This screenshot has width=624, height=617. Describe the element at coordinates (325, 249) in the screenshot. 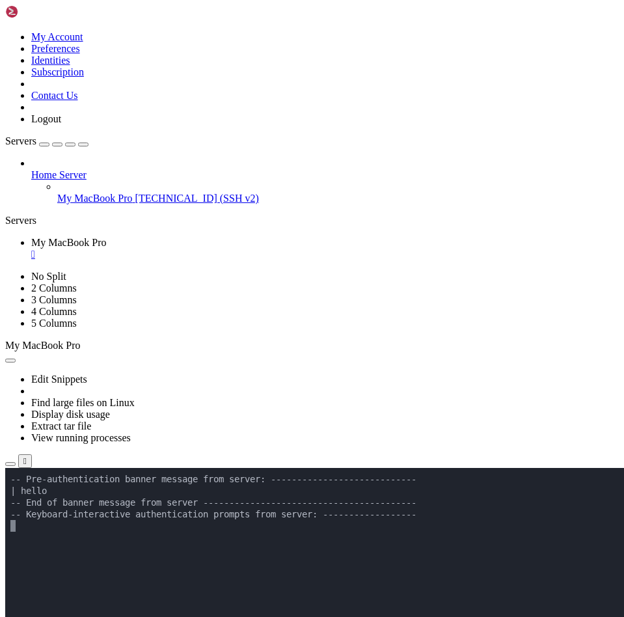

I see `a: My MacBook Pro` at that location.